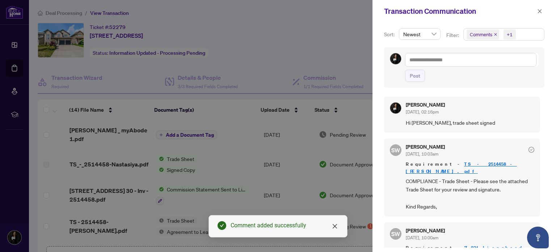 Image resolution: width=556 pixels, height=252 pixels. Describe the element at coordinates (459, 11) in the screenshot. I see `div: Transaction Communication` at that location.